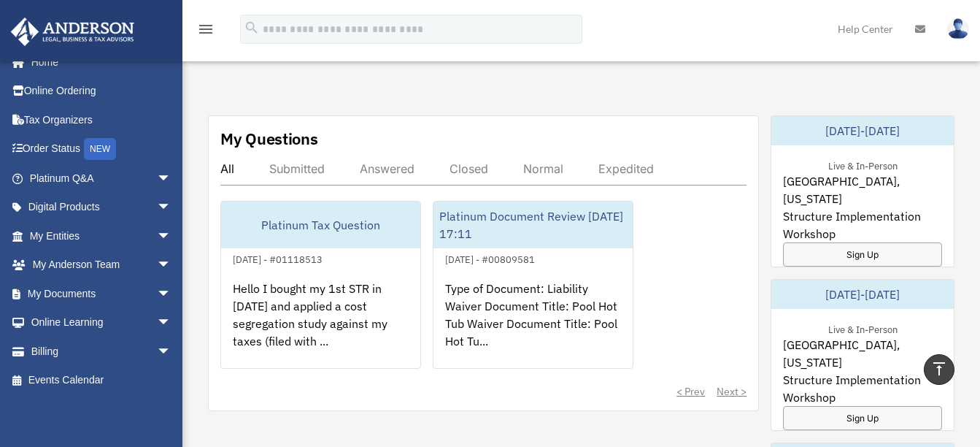  What do you see at coordinates (469, 169) in the screenshot?
I see `div: Closed` at bounding box center [469, 169].